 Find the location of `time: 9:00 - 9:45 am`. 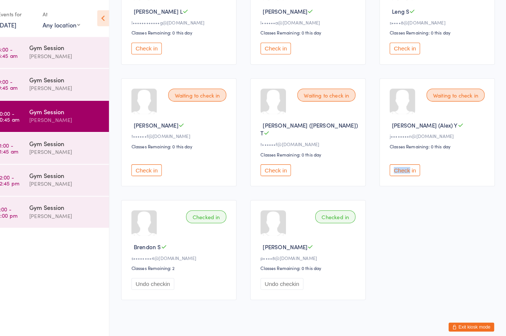

time: 9:00 - 9:45 am is located at coordinates (19, 83).